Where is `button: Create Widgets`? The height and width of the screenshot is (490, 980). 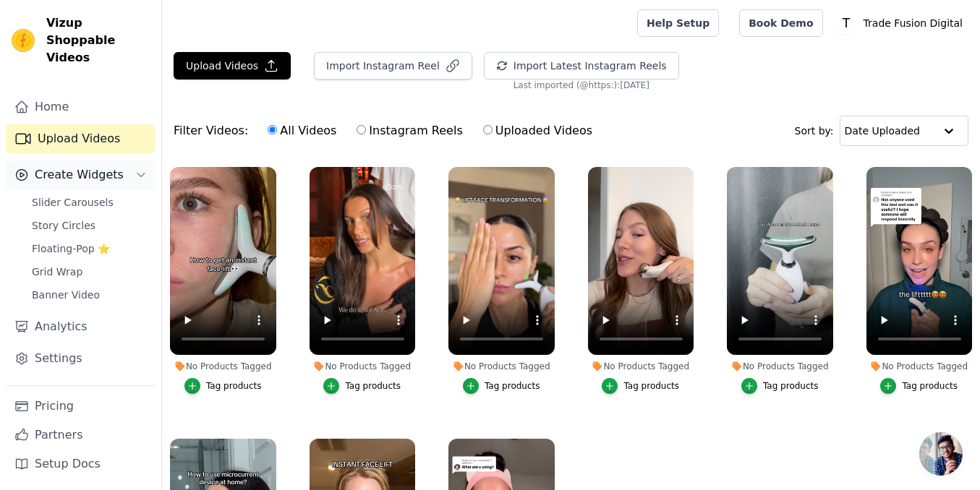 button: Create Widgets is located at coordinates (80, 175).